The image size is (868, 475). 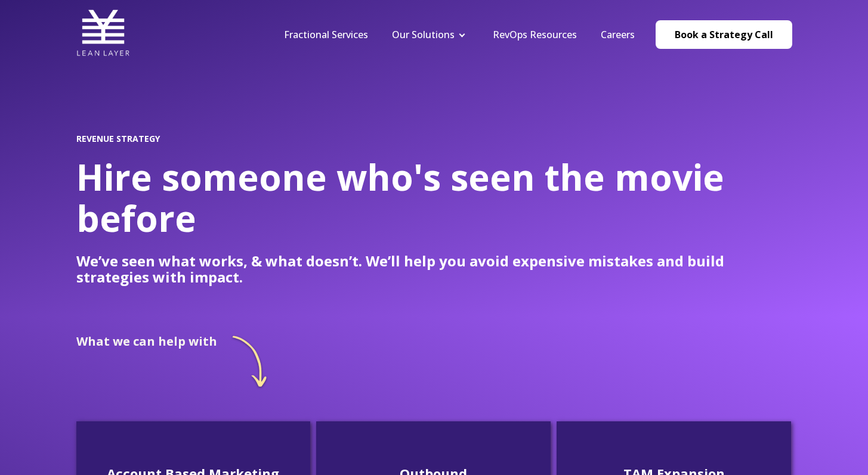 I want to click on a: Careers, so click(x=618, y=34).